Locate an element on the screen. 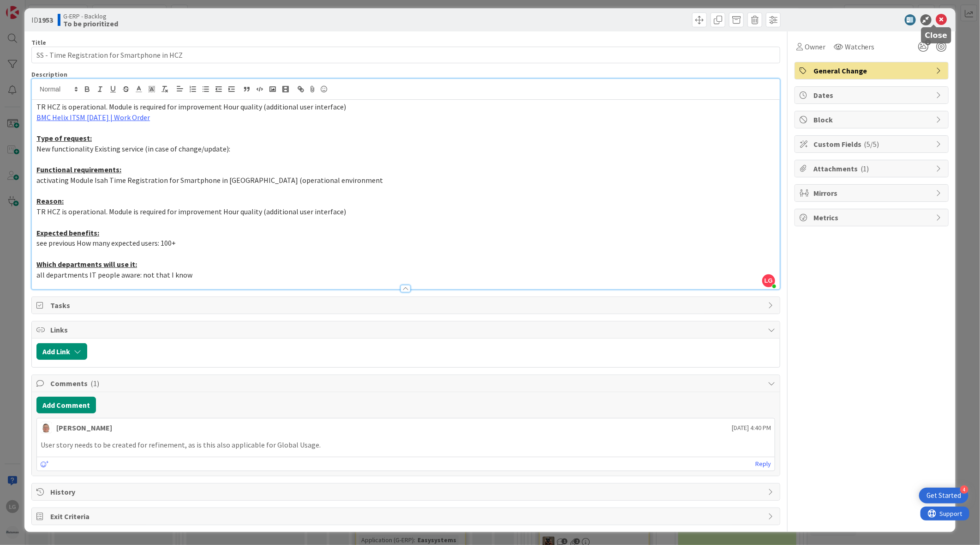 The width and height of the screenshot is (980, 545). label: Title is located at coordinates (39, 42).